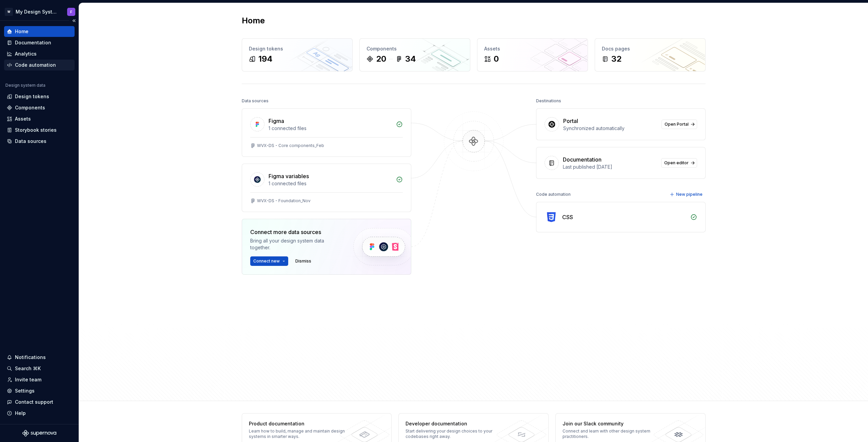 The height and width of the screenshot is (442, 868). Describe the element at coordinates (612, 434) in the screenshot. I see `div: Connect and learn with other design system practitioners.` at that location.